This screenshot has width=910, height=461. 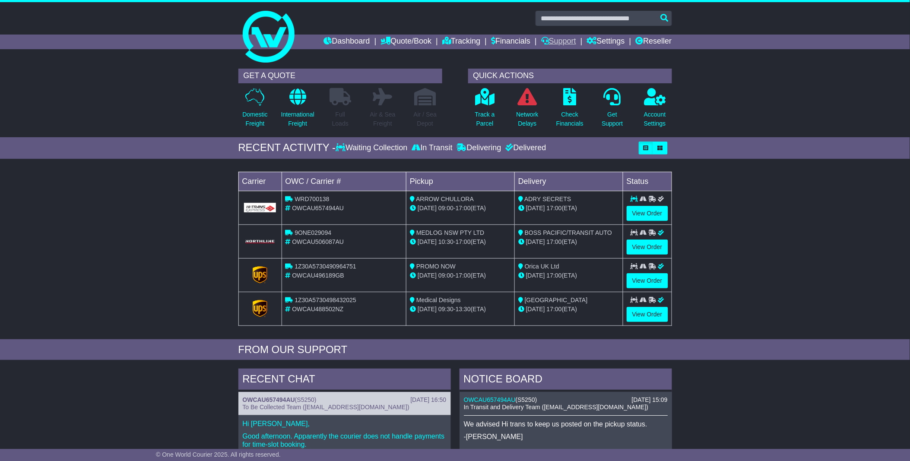 What do you see at coordinates (347, 42) in the screenshot?
I see `a: Dashboard` at bounding box center [347, 42].